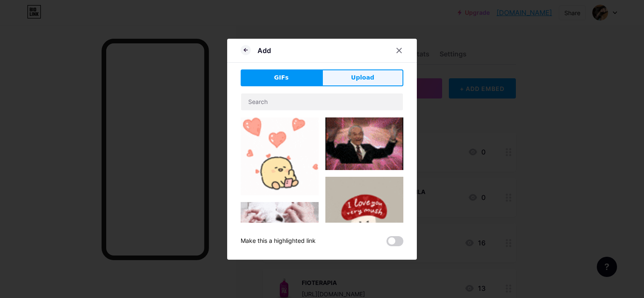  I want to click on span: Upload, so click(363, 78).